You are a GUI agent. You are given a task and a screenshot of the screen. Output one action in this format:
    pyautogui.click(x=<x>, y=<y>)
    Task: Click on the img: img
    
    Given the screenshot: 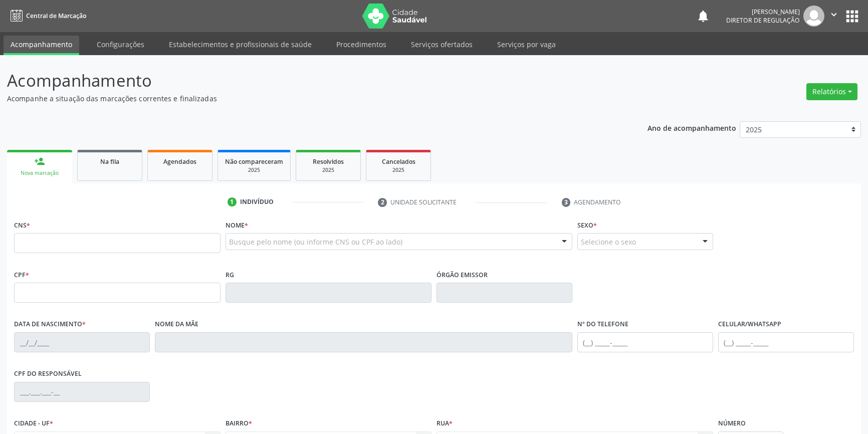 What is the action you would take?
    pyautogui.click(x=813, y=16)
    